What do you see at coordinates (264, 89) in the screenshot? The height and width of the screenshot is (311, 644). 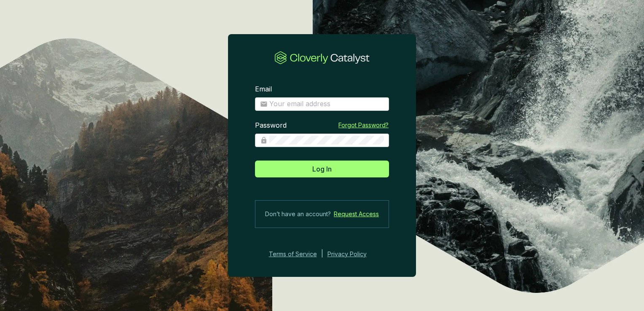 I see `label: Email` at bounding box center [264, 89].